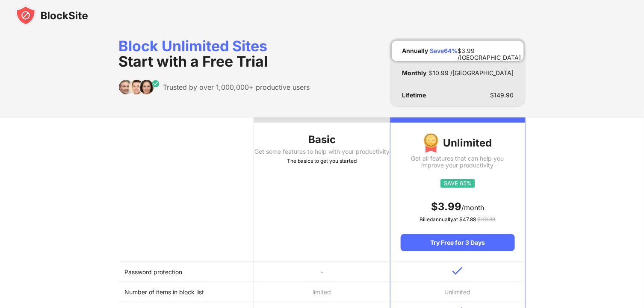  What do you see at coordinates (457, 183) in the screenshot?
I see `img: save65.svg` at bounding box center [457, 183].